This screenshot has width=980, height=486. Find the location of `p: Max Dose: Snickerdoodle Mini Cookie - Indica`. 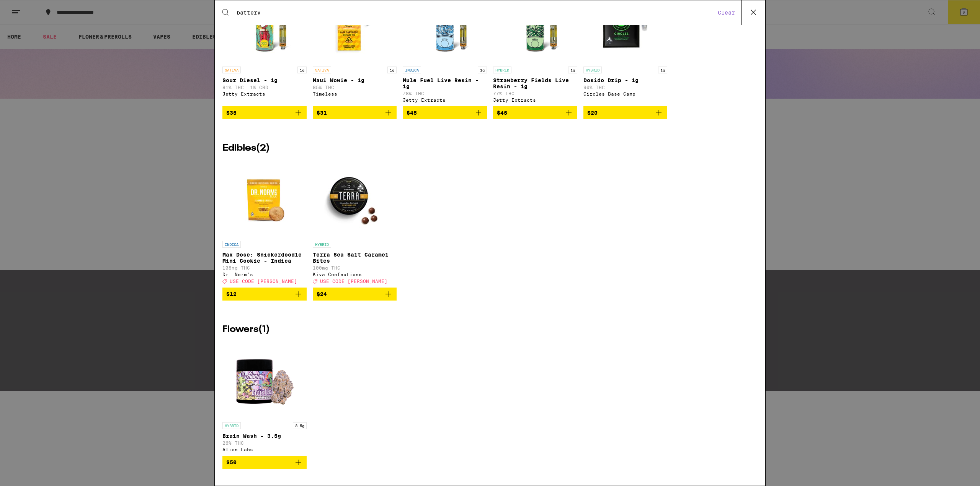

p: Max Dose: Snickerdoodle Mini Cookie - Indica is located at coordinates (265, 258).